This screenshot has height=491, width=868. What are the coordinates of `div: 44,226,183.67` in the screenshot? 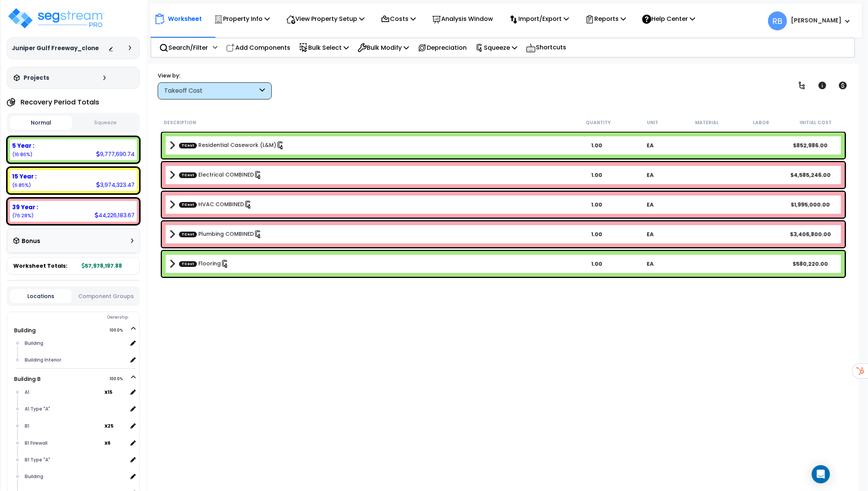 It's located at (115, 215).